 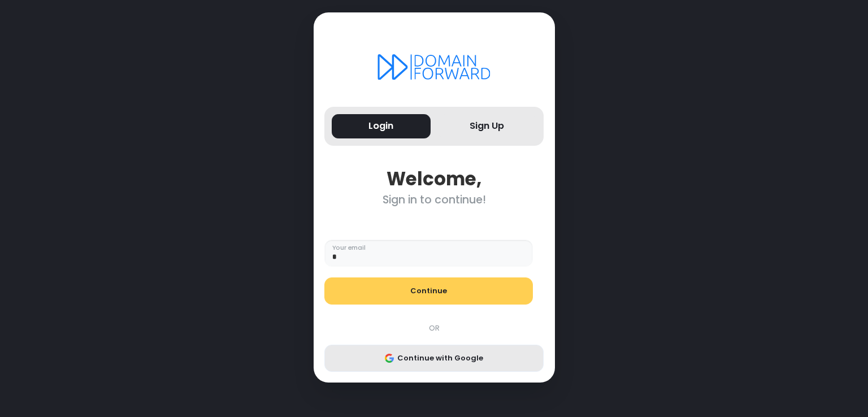 What do you see at coordinates (434, 358) in the screenshot?
I see `button: Continue with Google` at bounding box center [434, 358].